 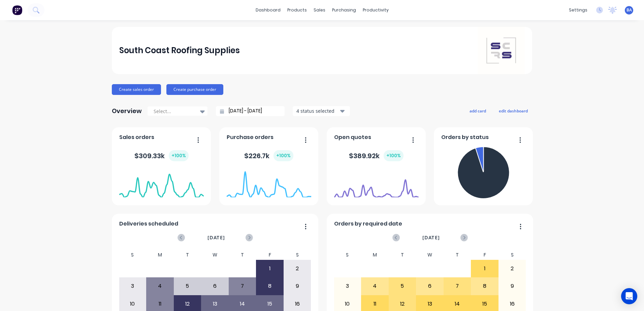 I want to click on img: Factory, so click(x=17, y=11).